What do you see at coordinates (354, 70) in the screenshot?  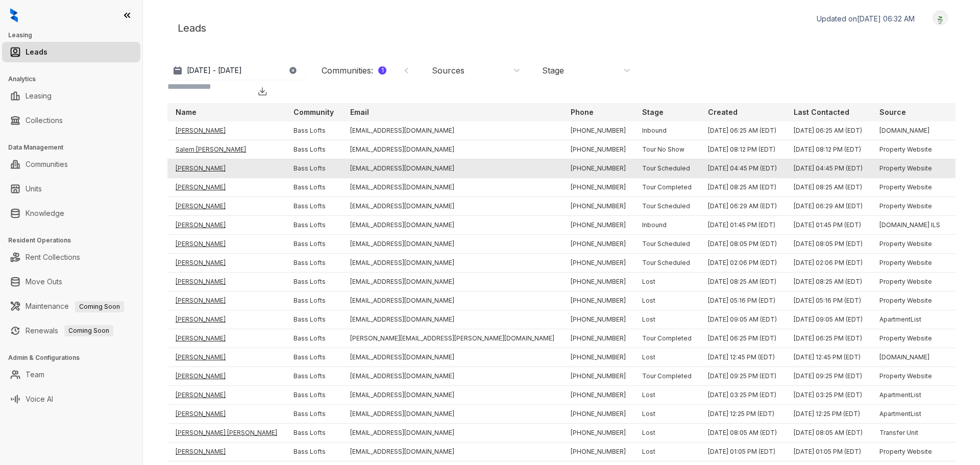 I see `div: Communities :` at bounding box center [354, 70].